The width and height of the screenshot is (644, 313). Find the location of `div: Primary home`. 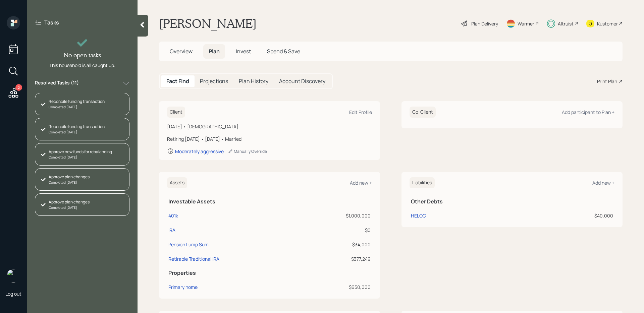

div: Primary home is located at coordinates (183, 287).